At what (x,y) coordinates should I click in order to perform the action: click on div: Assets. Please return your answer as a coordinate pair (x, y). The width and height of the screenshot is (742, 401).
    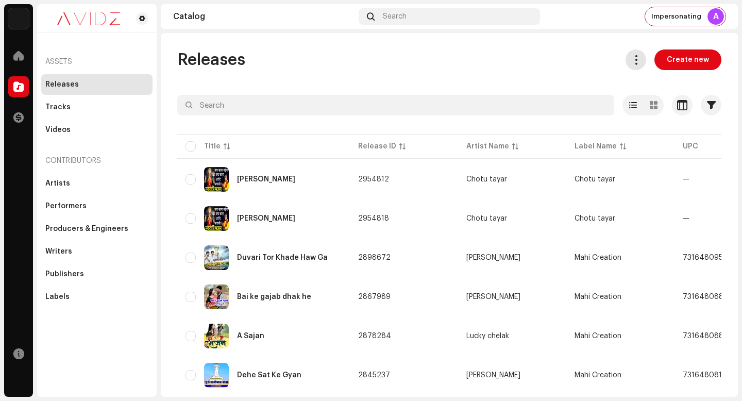
    Looking at the image, I should click on (97, 62).